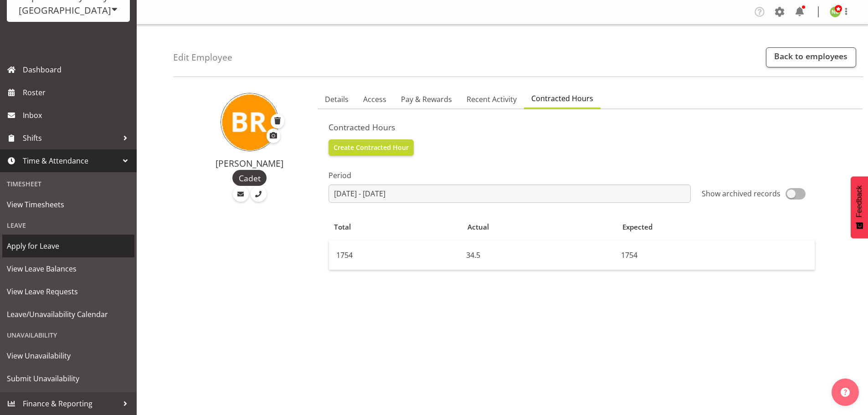 The image size is (868, 415). What do you see at coordinates (69, 314) in the screenshot?
I see `span: Leave/Unavailability Calendar` at bounding box center [69, 314].